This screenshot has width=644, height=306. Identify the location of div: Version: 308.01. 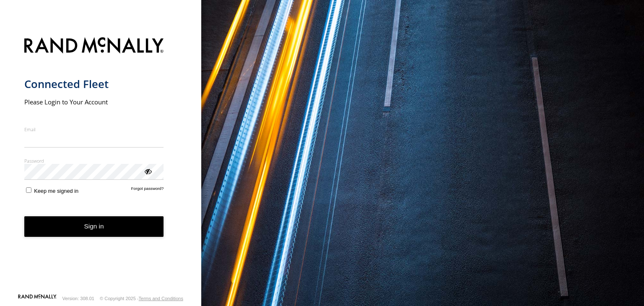
(79, 298).